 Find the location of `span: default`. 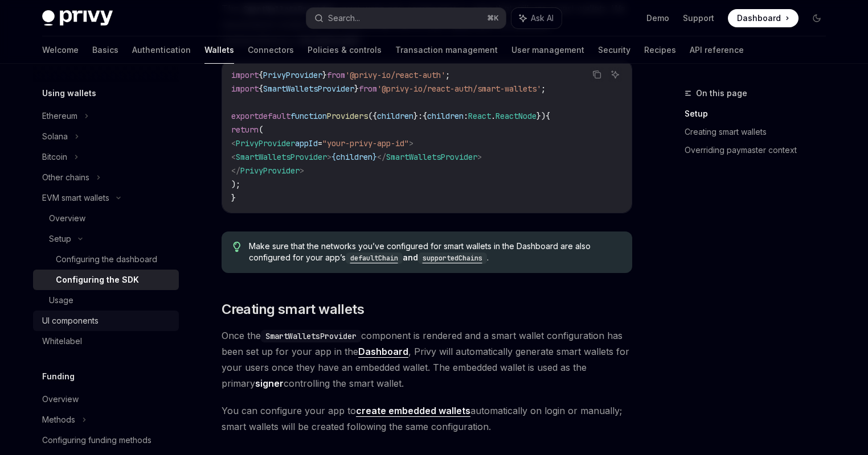

span: default is located at coordinates (275, 116).